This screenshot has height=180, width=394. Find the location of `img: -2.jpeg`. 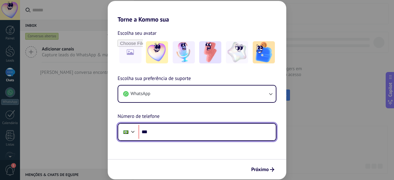

img: -2.jpeg is located at coordinates (184, 52).